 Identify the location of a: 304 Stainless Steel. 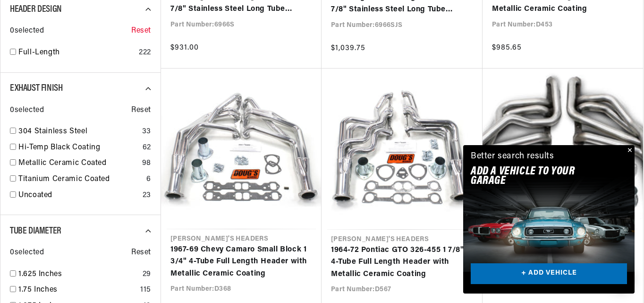
(78, 132).